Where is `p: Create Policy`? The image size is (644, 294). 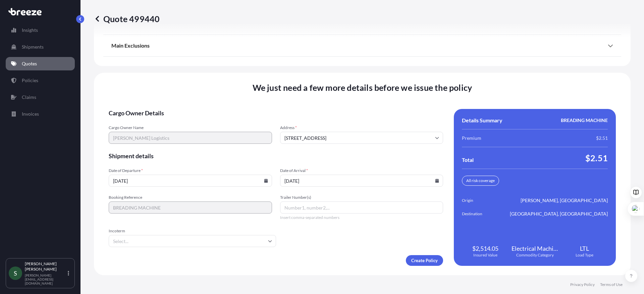 p: Create Policy is located at coordinates (424, 260).